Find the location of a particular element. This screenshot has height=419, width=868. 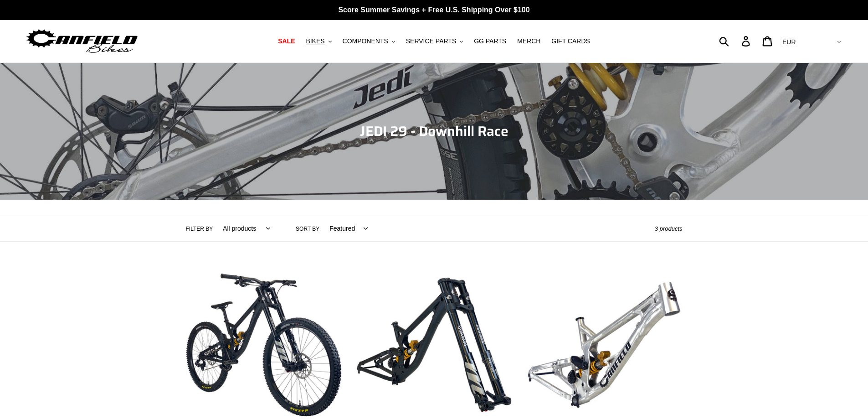

a: SALE is located at coordinates (286, 41).